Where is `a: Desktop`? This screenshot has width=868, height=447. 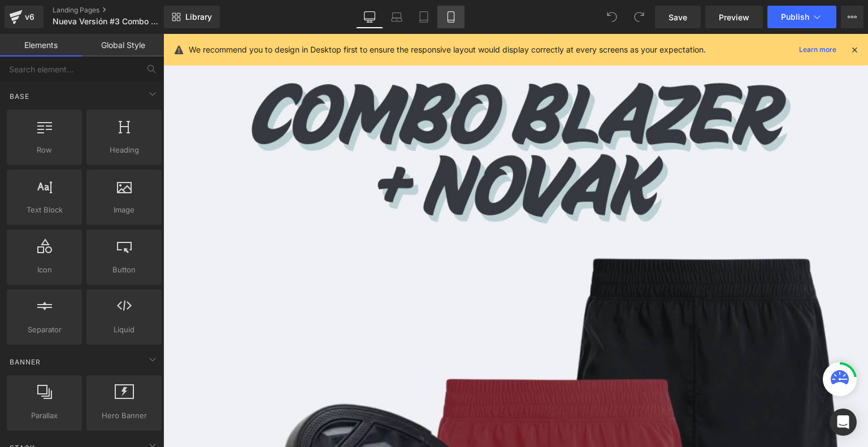 a: Desktop is located at coordinates (370, 17).